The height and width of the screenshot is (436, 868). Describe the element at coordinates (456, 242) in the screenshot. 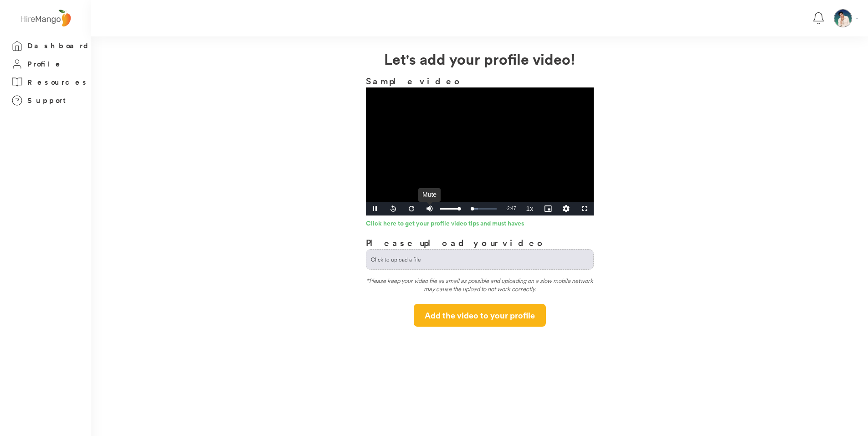

I see `h3: Please upload your video` at that location.